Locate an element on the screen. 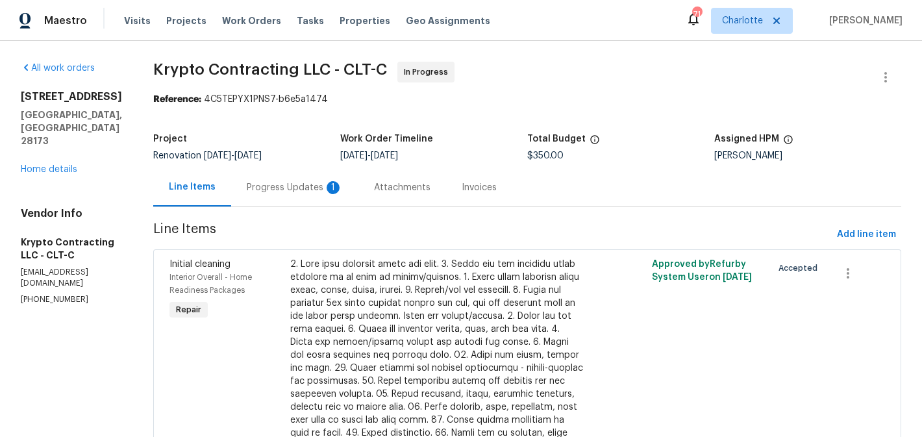  span: $350.00 is located at coordinates (546, 156).